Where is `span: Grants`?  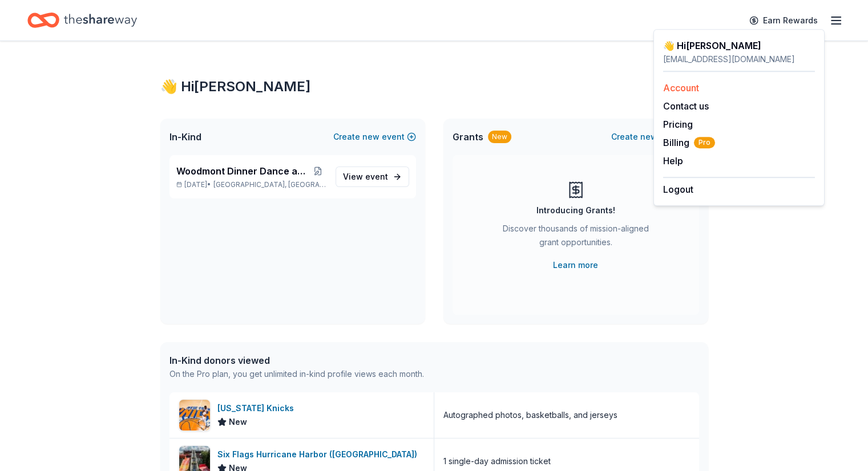 span: Grants is located at coordinates (468, 137).